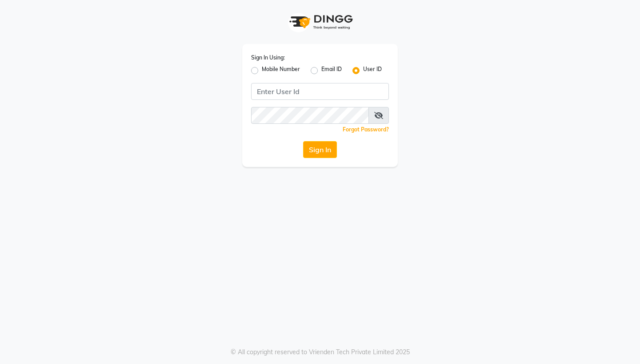 The height and width of the screenshot is (364, 640). Describe the element at coordinates (281, 70) in the screenshot. I see `label: Mobile Number` at that location.